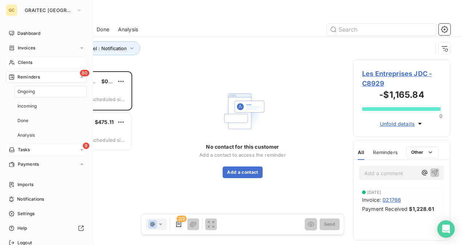  Describe the element at coordinates (422, 209) in the screenshot. I see `span: $1,228.61` at that location.